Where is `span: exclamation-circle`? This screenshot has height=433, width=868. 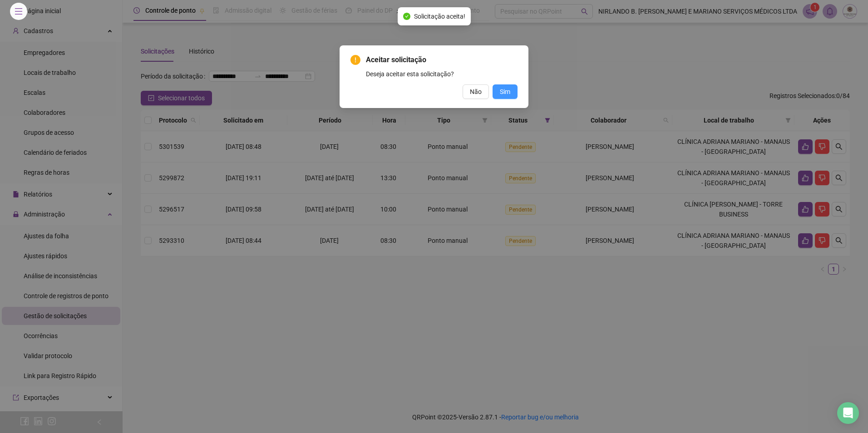 span: exclamation-circle is located at coordinates (356, 60).